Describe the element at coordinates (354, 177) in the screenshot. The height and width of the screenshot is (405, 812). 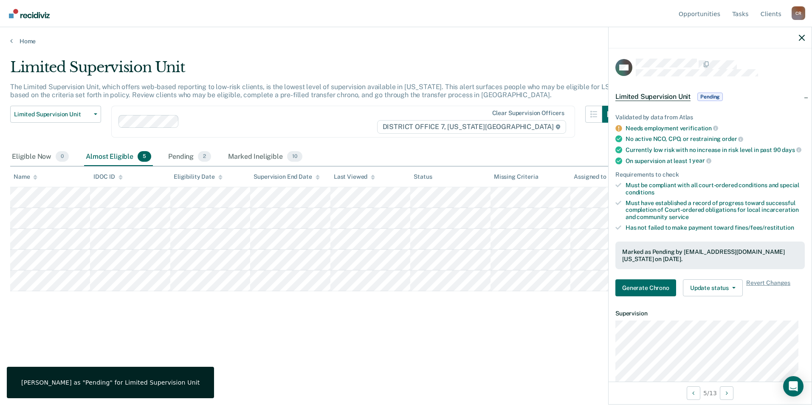
I see `div: Last Viewed` at that location.